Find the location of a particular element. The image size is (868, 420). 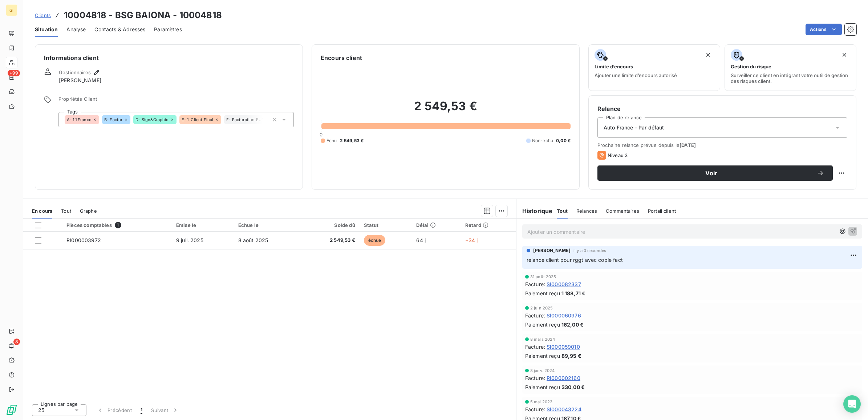

img: Logo LeanPay is located at coordinates (12, 410).